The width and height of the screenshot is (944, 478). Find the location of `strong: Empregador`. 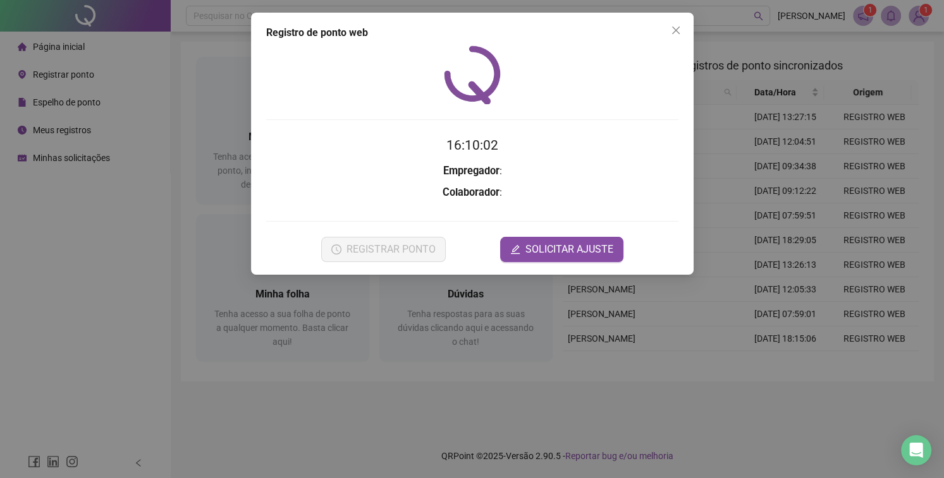

strong: Empregador is located at coordinates (470, 171).